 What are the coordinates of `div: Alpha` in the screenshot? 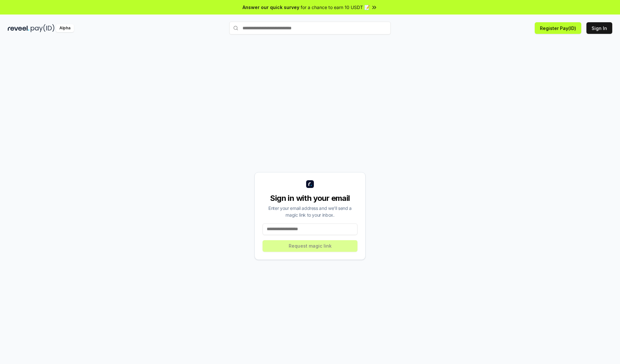 It's located at (65, 28).